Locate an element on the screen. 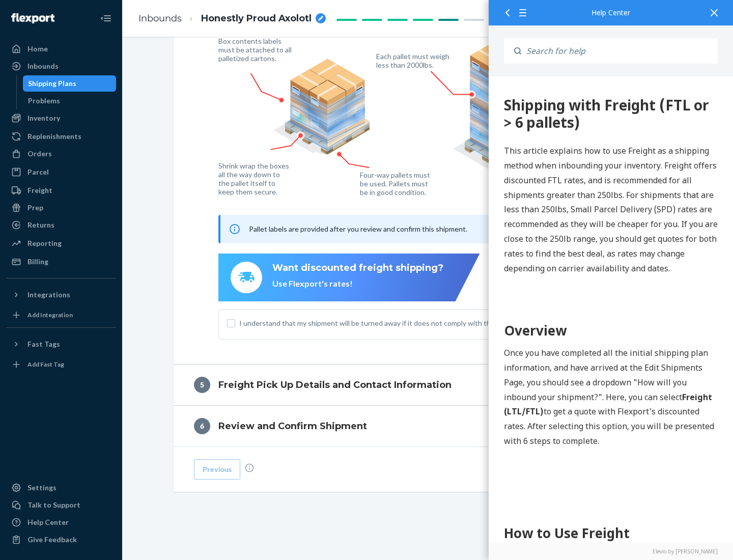 Image resolution: width=733 pixels, height=560 pixels. div: Shipping Plans is located at coordinates (52, 83).